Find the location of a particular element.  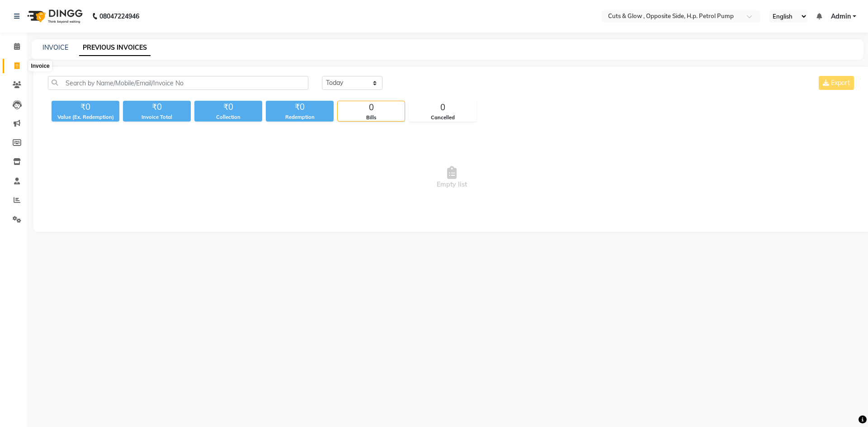

span: Admin is located at coordinates (840, 16).